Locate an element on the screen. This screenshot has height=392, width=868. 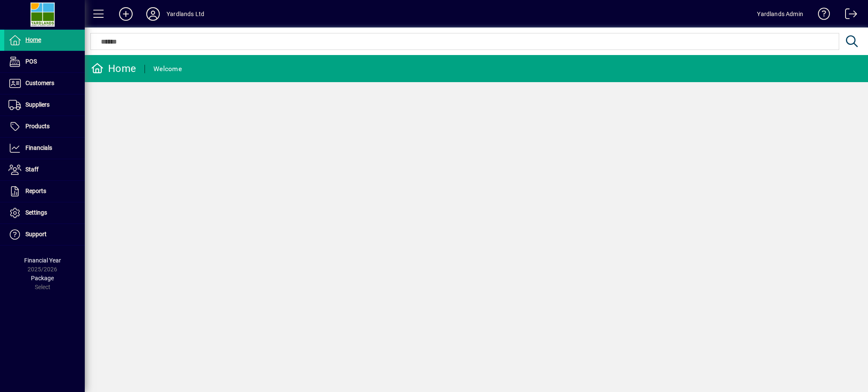
span: Support is located at coordinates (36, 234).